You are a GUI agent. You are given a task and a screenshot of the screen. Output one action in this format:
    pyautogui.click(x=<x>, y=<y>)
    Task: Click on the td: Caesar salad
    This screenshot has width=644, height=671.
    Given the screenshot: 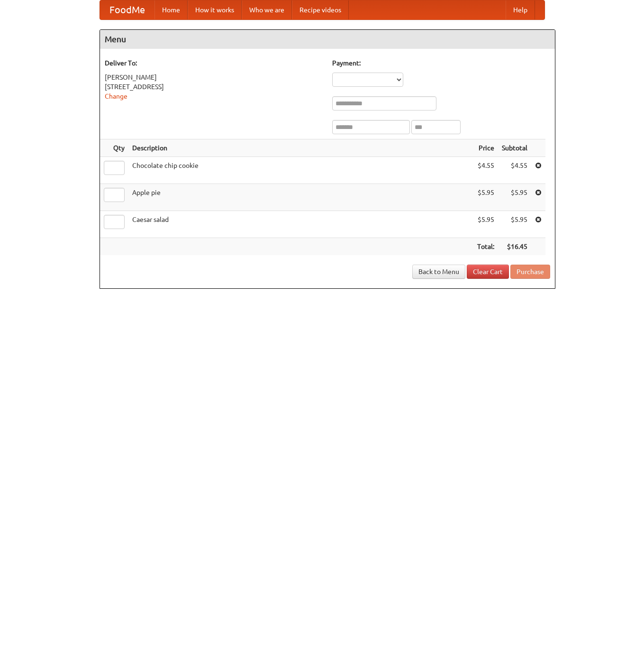 What is the action you would take?
    pyautogui.click(x=301, y=225)
    